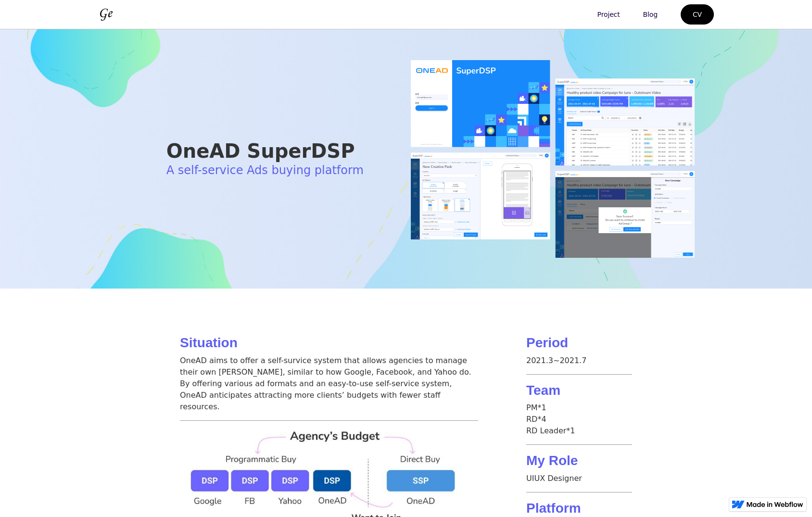 This screenshot has height=517, width=812. Describe the element at coordinates (329, 343) in the screenshot. I see `h3: Situation` at that location.